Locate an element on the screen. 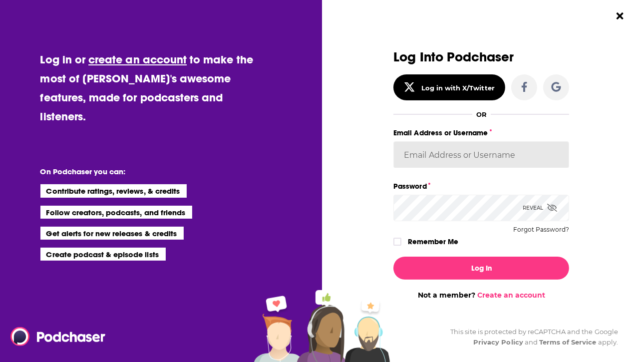 The width and height of the screenshot is (644, 362). button: Log in with X/Twitter is located at coordinates (449, 87).